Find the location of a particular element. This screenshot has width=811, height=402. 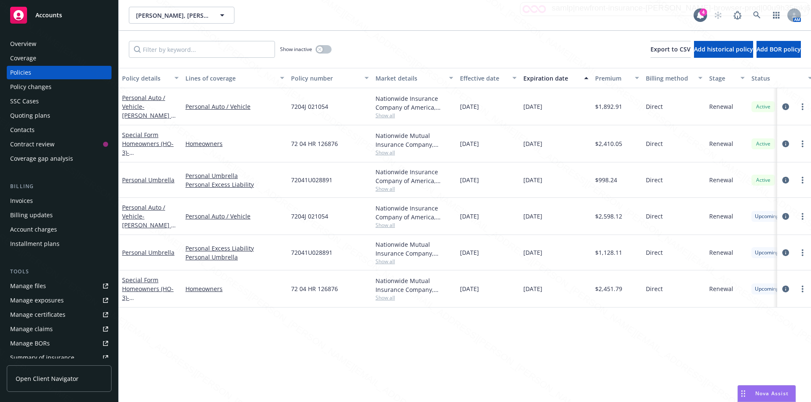

a: Quoting plans is located at coordinates (59, 116).